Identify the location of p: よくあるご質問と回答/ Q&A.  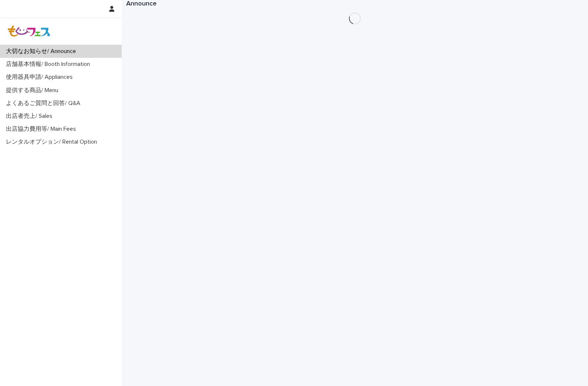
(45, 103).